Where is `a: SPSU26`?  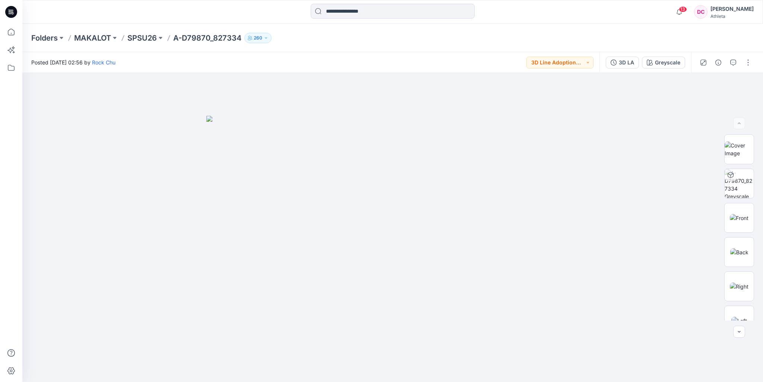
a: SPSU26 is located at coordinates (142, 38).